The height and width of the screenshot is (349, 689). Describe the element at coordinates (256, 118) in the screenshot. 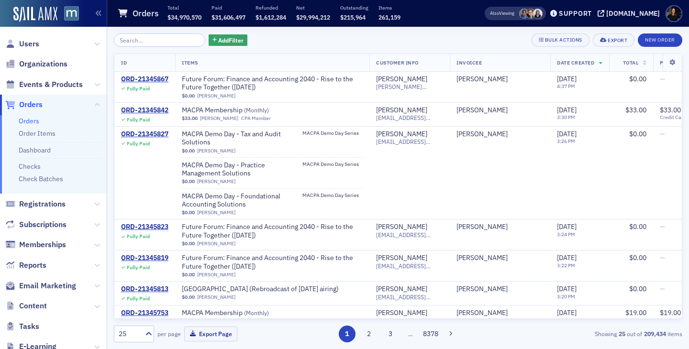

I see `div: CPA Member` at that location.